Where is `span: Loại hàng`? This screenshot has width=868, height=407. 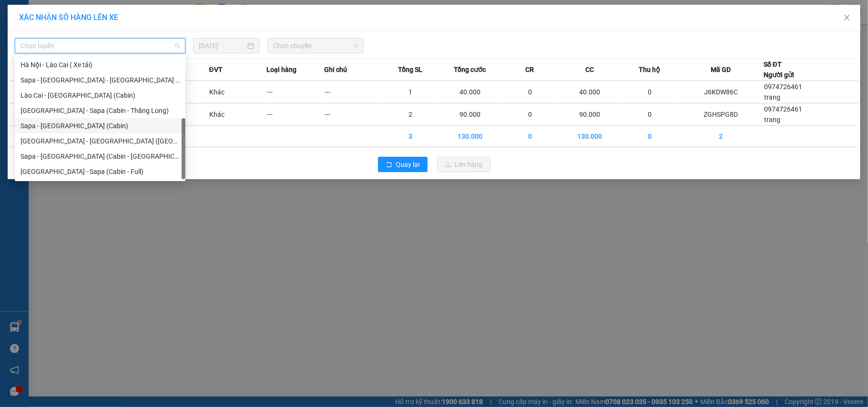
span: Loại hàng is located at coordinates (281, 69).